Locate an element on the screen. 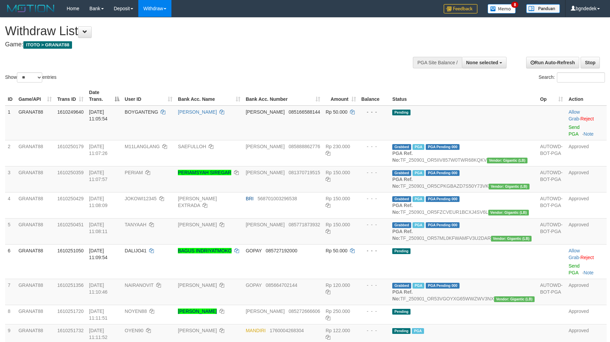 Image resolution: width=610 pixels, height=342 pixels. th: Amount: activate to sort column ascending is located at coordinates (341, 96).